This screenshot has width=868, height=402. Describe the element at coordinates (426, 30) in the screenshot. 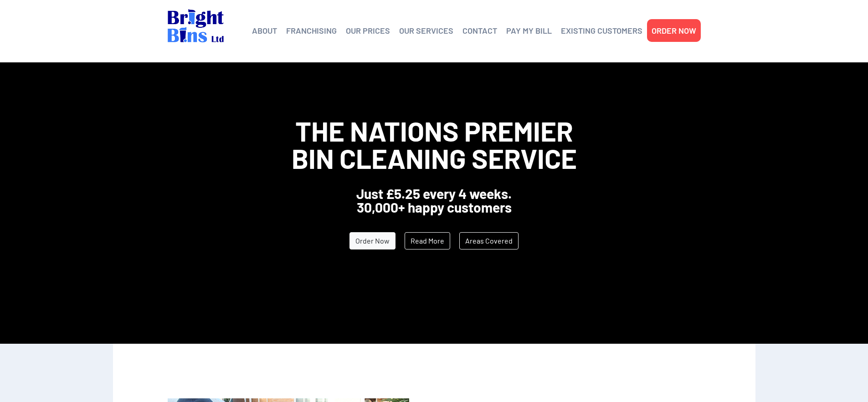

I see `a: OUR SERVICES` at that location.